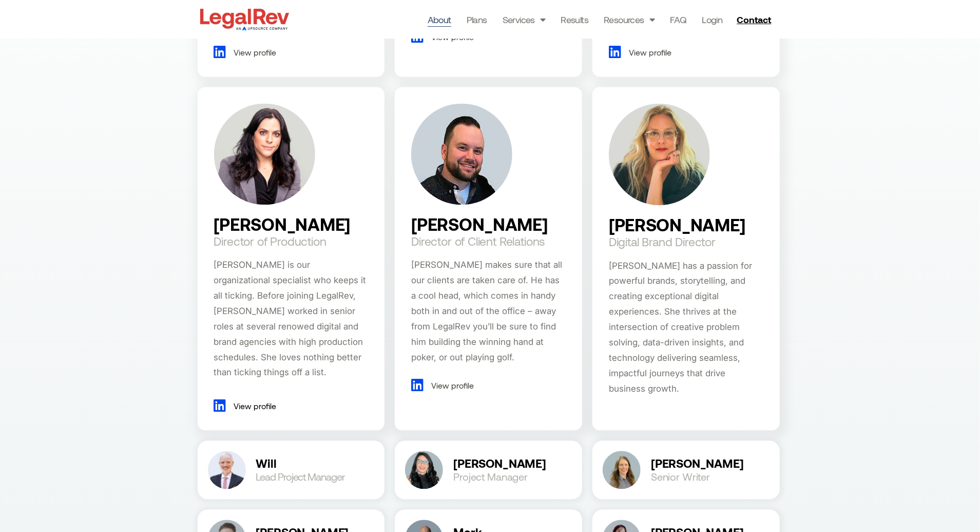  I want to click on h2: Senior Writer, so click(710, 476).